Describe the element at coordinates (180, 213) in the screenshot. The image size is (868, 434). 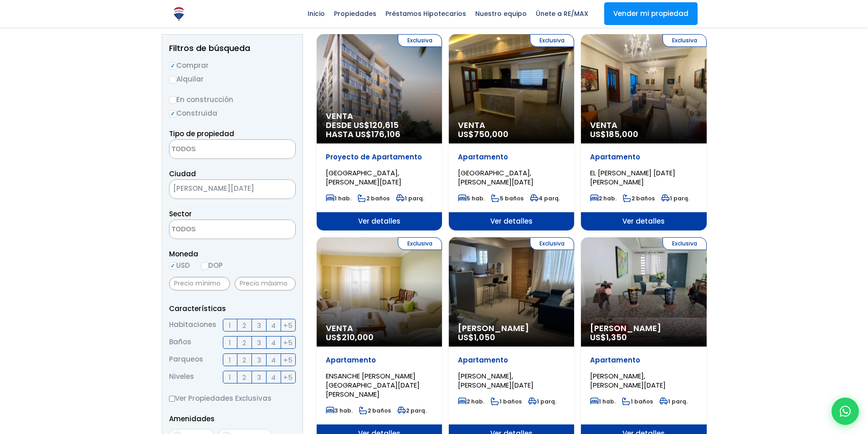
I see `span: Sector` at that location.